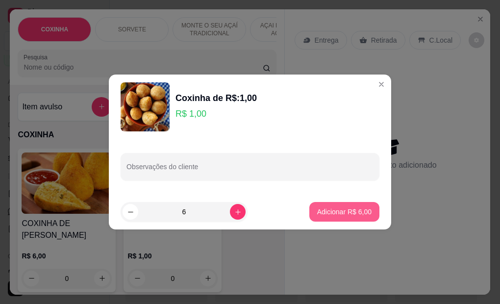 This screenshot has height=304, width=500. Describe the element at coordinates (145, 107) in the screenshot. I see `img: product-image` at that location.